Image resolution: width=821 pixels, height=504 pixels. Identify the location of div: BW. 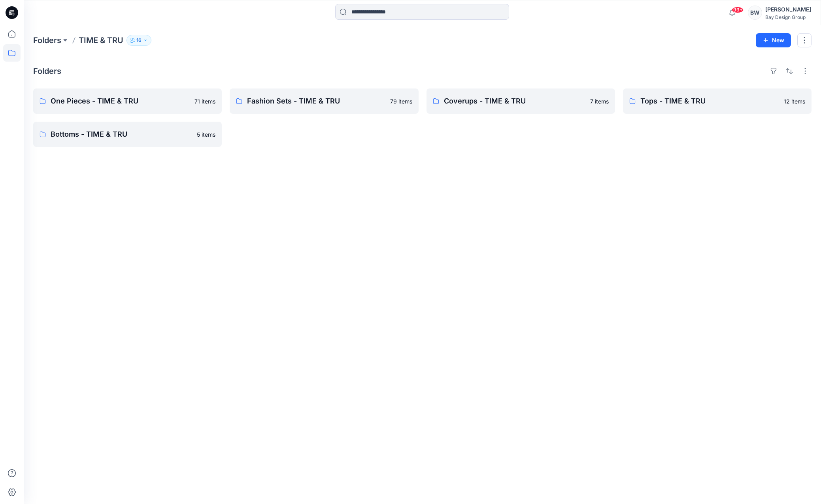
(755, 13).